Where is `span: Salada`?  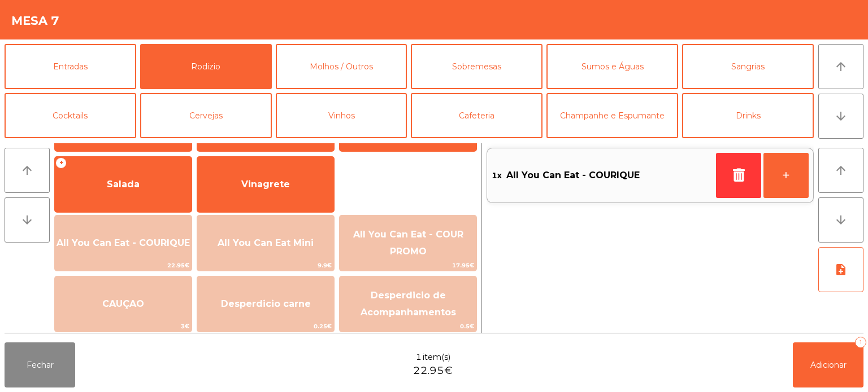
span: Salada is located at coordinates (123, 184).